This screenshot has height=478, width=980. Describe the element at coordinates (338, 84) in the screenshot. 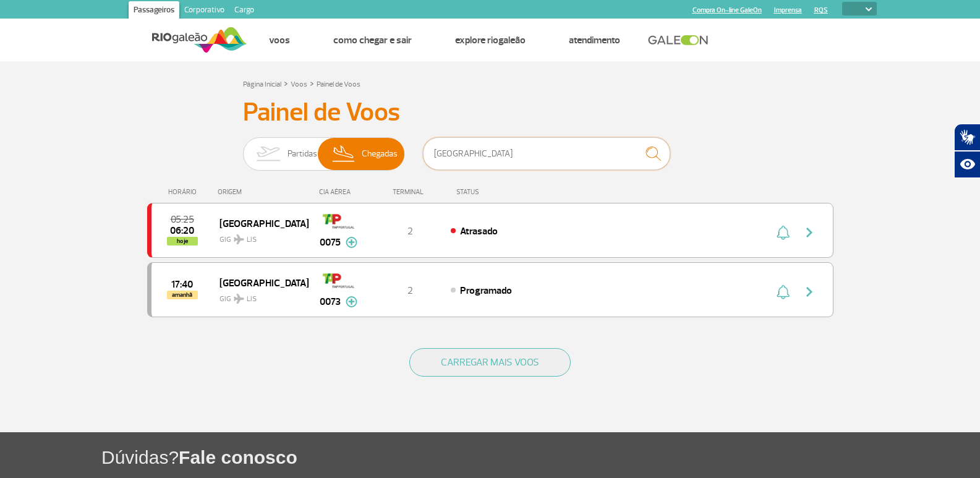

I see `a: Painel de Voos` at that location.